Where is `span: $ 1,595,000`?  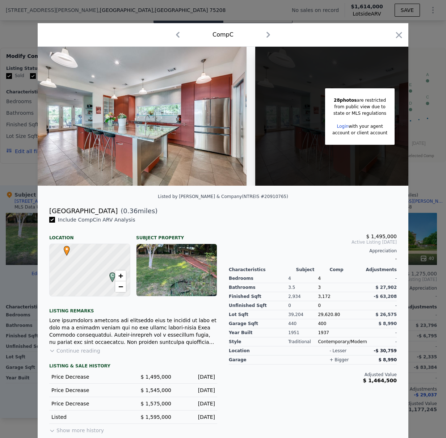 span: $ 1,595,000 is located at coordinates (156, 417).